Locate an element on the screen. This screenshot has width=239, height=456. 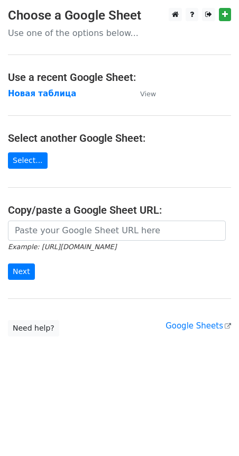
h4: Select another Google Sheet: is located at coordinates (120, 138).